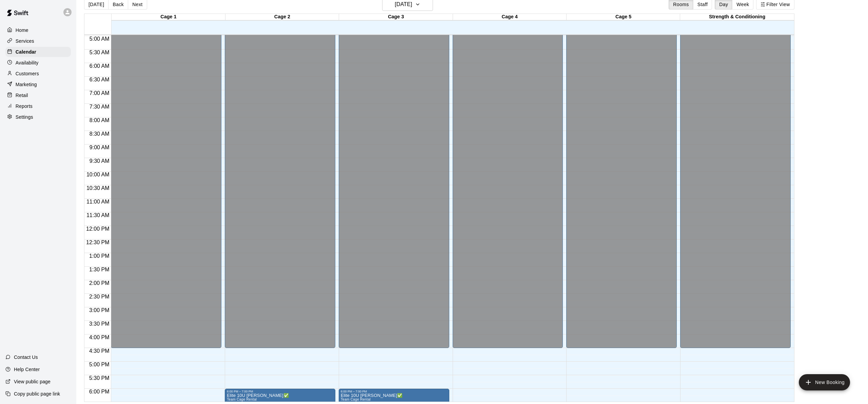 This screenshot has height=404, width=868. I want to click on span: 9:00 AM, so click(99, 147).